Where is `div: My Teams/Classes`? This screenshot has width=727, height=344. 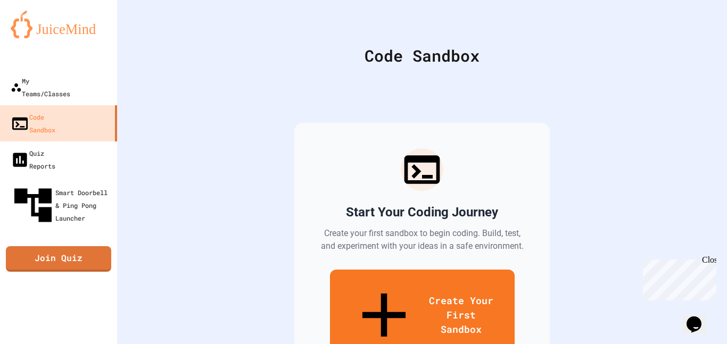 div: My Teams/Classes is located at coordinates (40, 87).